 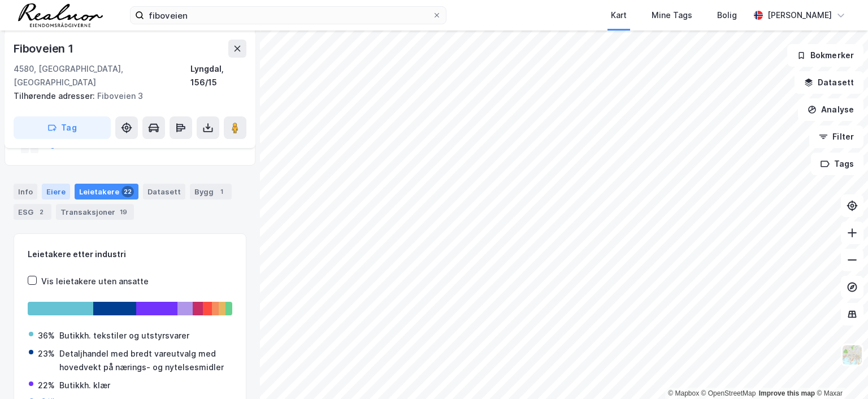 What do you see at coordinates (46, 354) in the screenshot?
I see `div: 23%` at bounding box center [46, 354].